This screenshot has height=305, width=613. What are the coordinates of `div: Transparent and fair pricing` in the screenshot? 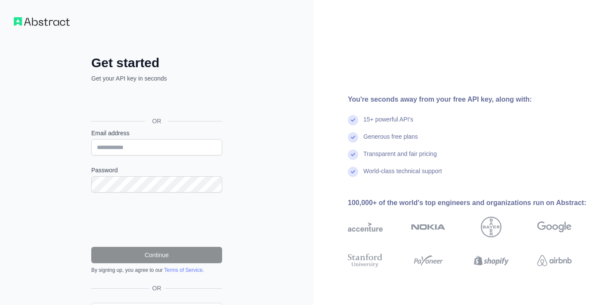 It's located at (400, 158).